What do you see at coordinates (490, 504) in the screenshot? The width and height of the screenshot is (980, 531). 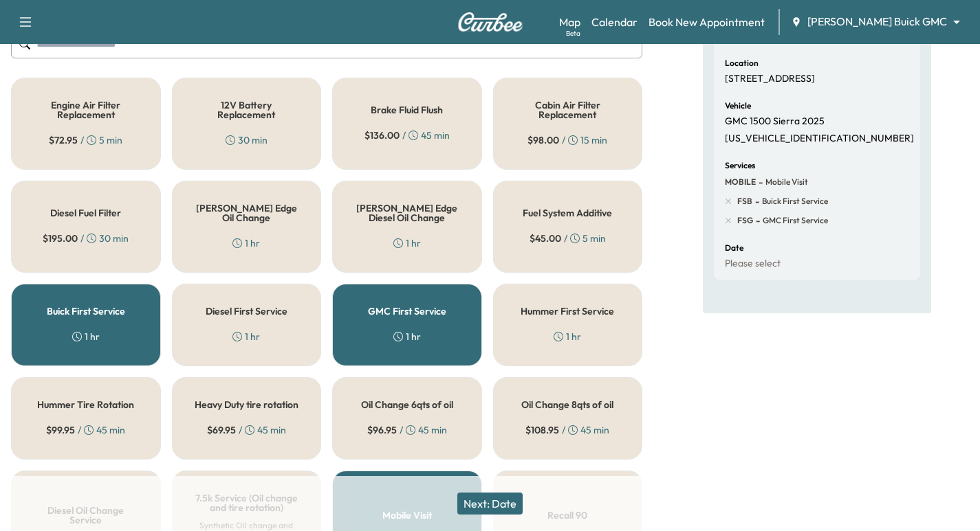 I see `button: Next: Date` at bounding box center [490, 504].